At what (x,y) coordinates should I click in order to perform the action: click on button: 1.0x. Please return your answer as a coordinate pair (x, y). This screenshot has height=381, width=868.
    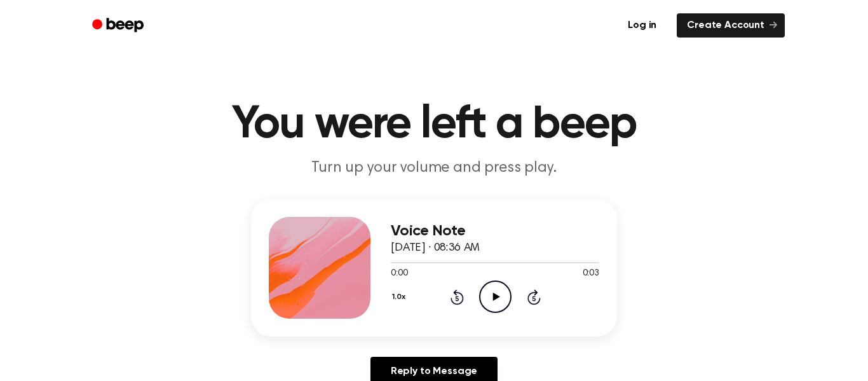
    Looking at the image, I should click on (400, 297).